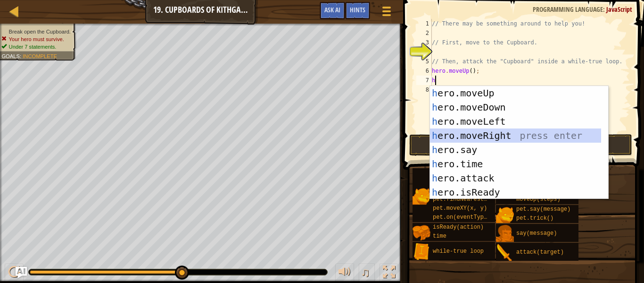 The height and width of the screenshot is (283, 644). Describe the element at coordinates (424, 42) in the screenshot. I see `div: 3` at that location.